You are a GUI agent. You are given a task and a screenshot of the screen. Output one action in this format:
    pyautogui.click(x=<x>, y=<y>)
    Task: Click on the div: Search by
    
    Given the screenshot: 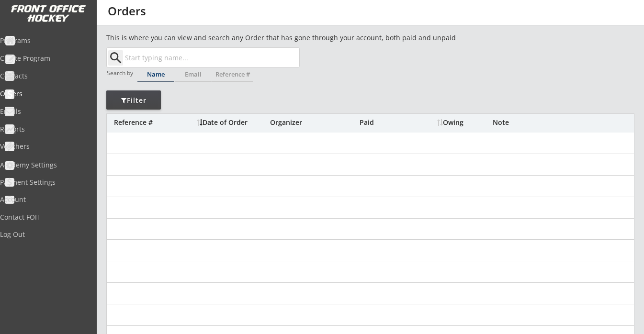 What is the action you would take?
    pyautogui.click(x=120, y=73)
    